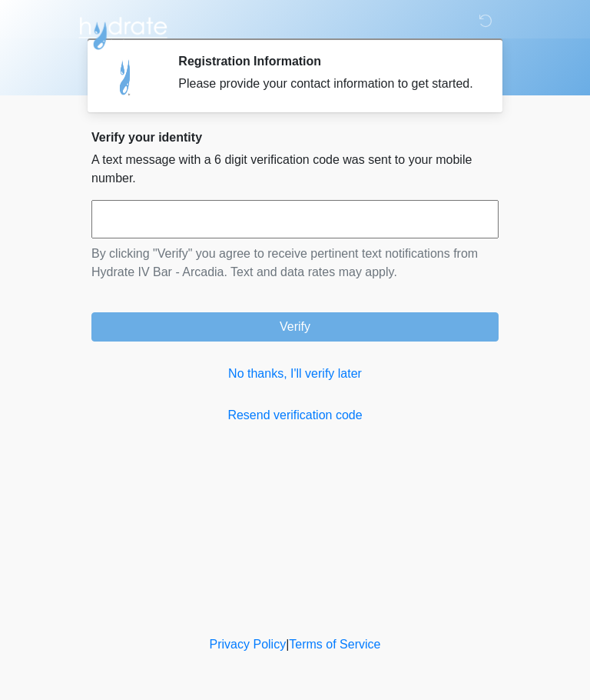  What do you see at coordinates (295, 415) in the screenshot?
I see `a: Resend verification code` at bounding box center [295, 415].